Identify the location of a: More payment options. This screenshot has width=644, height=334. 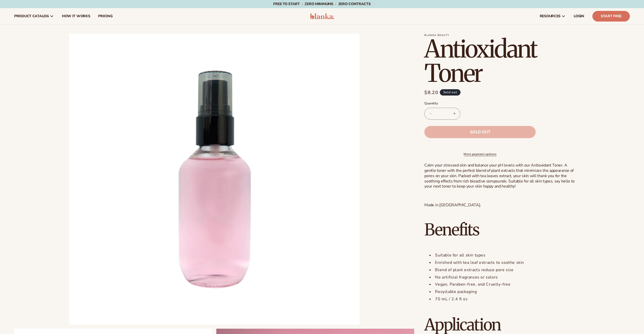
(480, 154).